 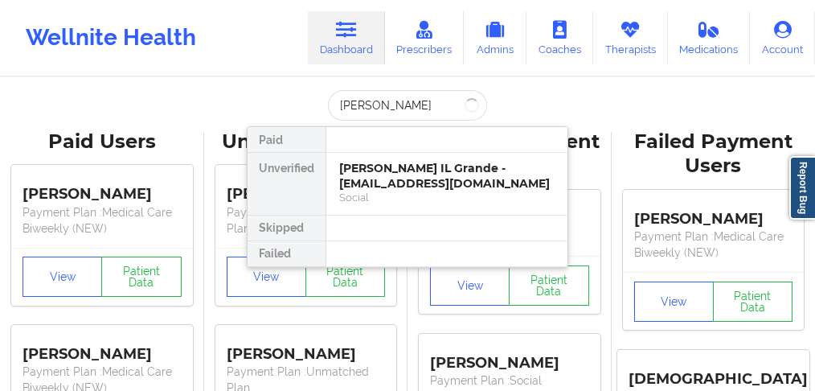 I want to click on a: Dashboard, so click(x=347, y=38).